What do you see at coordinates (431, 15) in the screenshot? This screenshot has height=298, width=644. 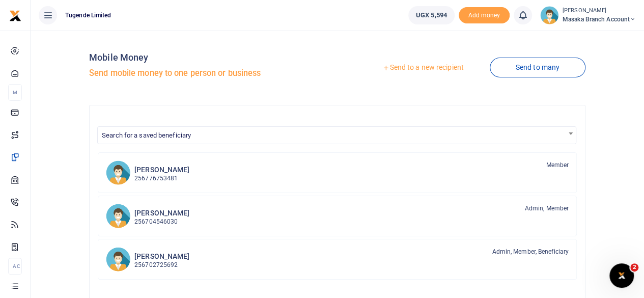 I see `a: UGX 5,594` at bounding box center [431, 15].